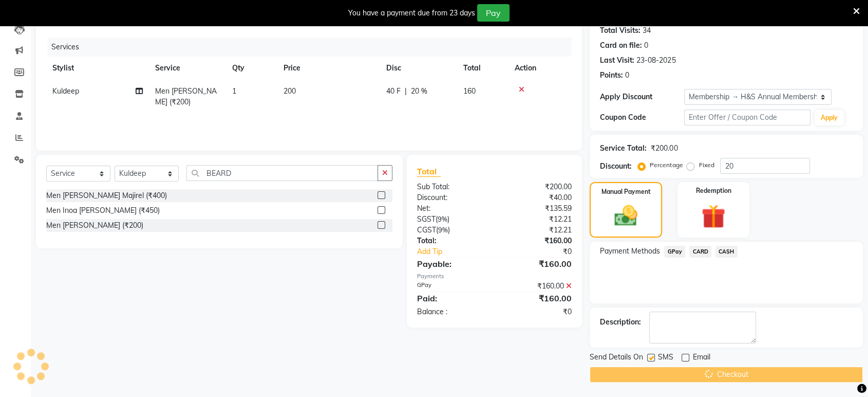 The width and height of the screenshot is (868, 397). What do you see at coordinates (66, 91) in the screenshot?
I see `span: Kuldeep` at bounding box center [66, 91].